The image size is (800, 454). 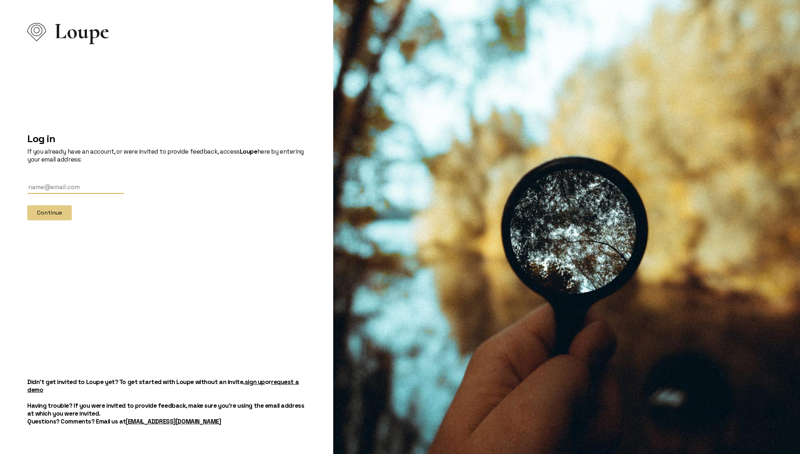 What do you see at coordinates (255, 382) in the screenshot?
I see `a: sign up` at bounding box center [255, 382].